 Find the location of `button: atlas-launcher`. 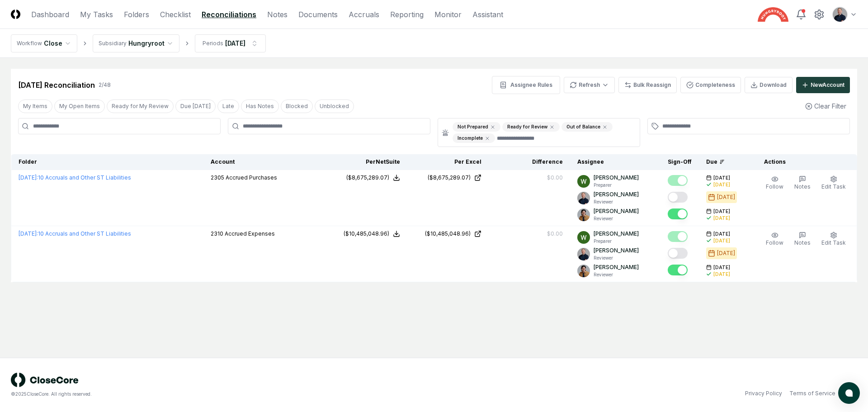

button: atlas-launcher is located at coordinates (850, 393).